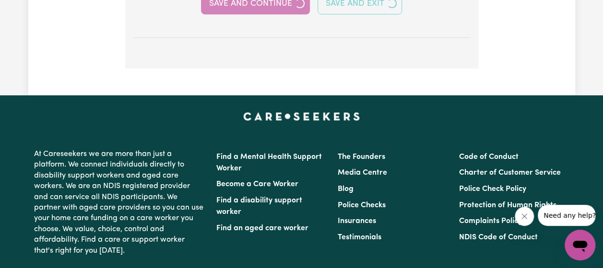  I want to click on a: Insurances, so click(357, 221).